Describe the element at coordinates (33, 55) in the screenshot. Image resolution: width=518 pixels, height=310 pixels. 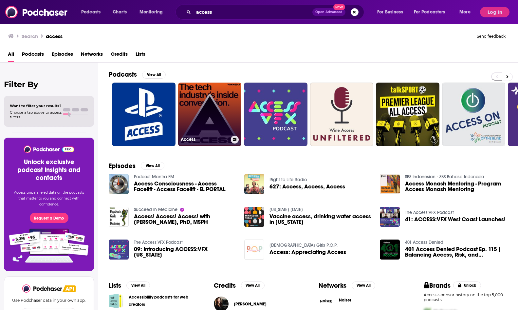
I see `a: Podcasts` at that location.